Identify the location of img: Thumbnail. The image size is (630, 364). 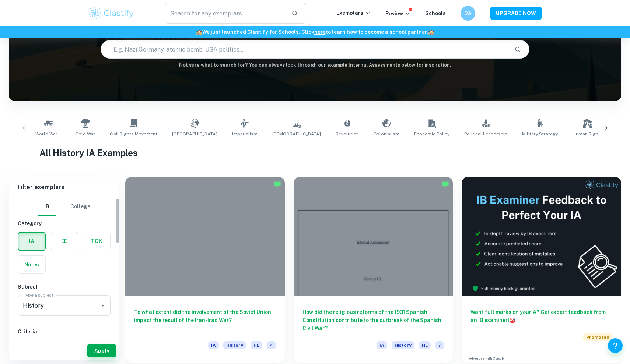
(541, 237).